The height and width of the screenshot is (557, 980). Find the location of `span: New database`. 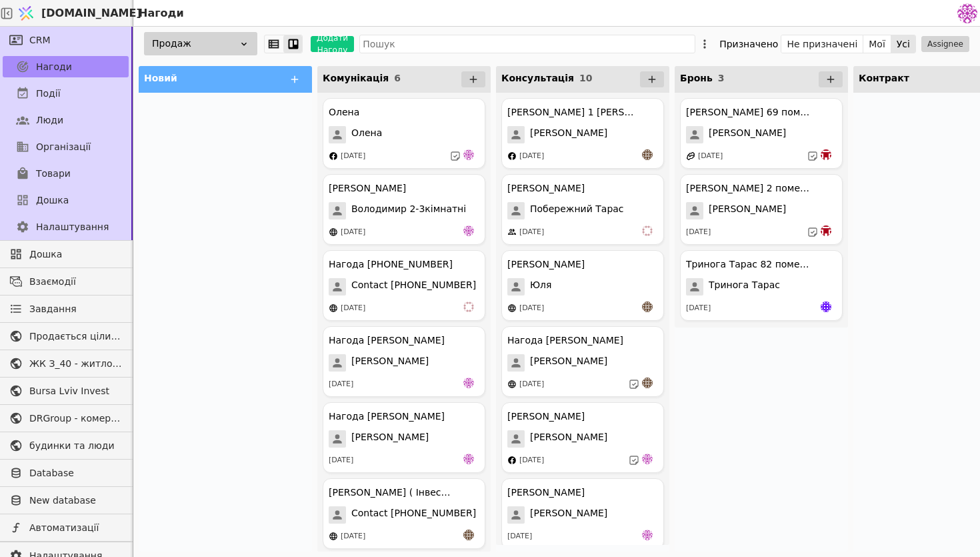

span: New database is located at coordinates (75, 500).